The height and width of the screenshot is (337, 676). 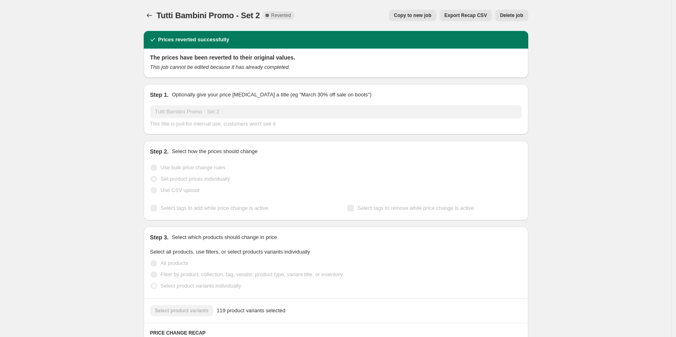 What do you see at coordinates (159, 95) in the screenshot?
I see `h2: Step 1.` at bounding box center [159, 95].